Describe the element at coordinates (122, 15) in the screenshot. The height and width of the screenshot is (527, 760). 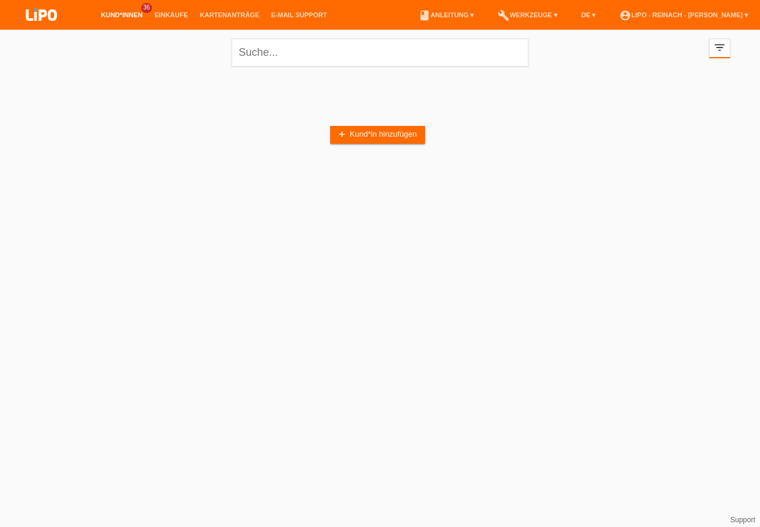
I see `a: Kund*innen` at that location.